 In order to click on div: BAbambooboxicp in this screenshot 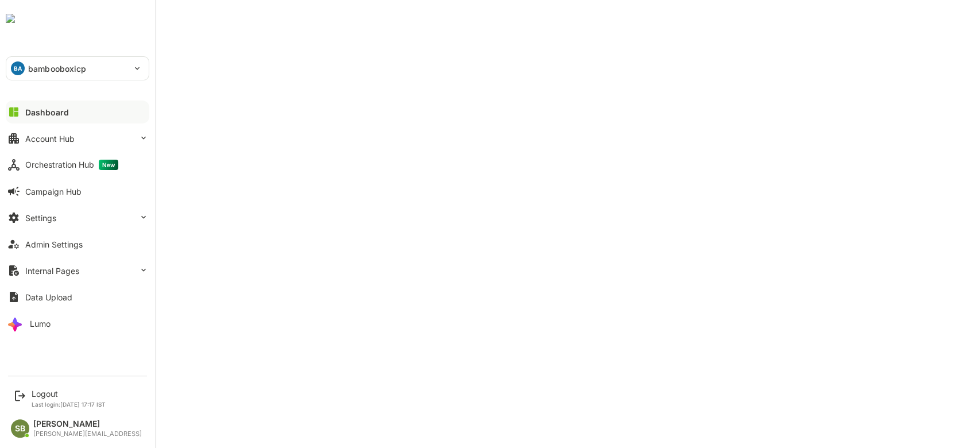, I will do `click(78, 69)`.